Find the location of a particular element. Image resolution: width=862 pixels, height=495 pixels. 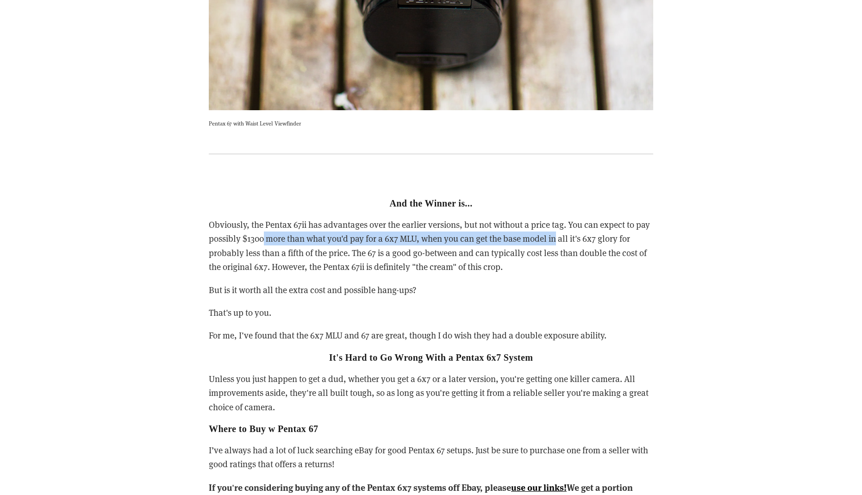

strong: It's Hard to Go Wrong With a Pentax 6x7 System is located at coordinates (431, 357).